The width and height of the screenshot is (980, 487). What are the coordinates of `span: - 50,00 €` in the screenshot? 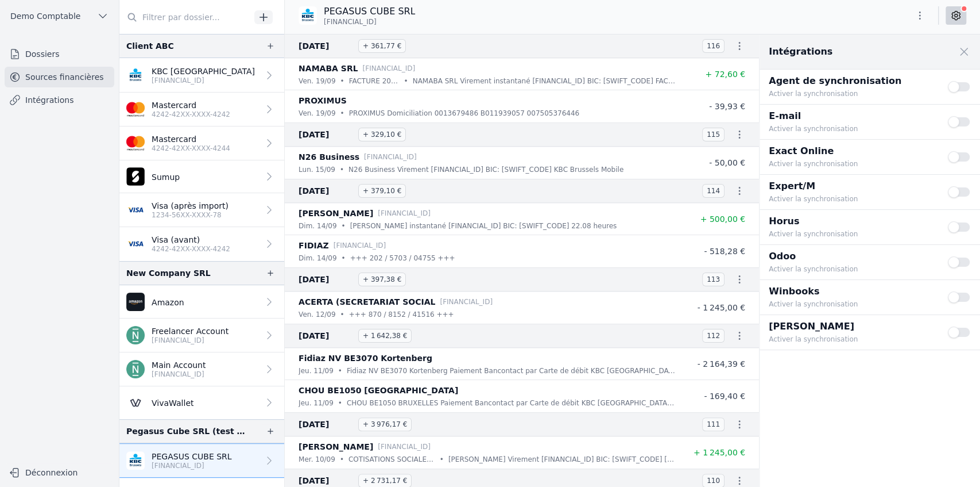 It's located at (727, 162).